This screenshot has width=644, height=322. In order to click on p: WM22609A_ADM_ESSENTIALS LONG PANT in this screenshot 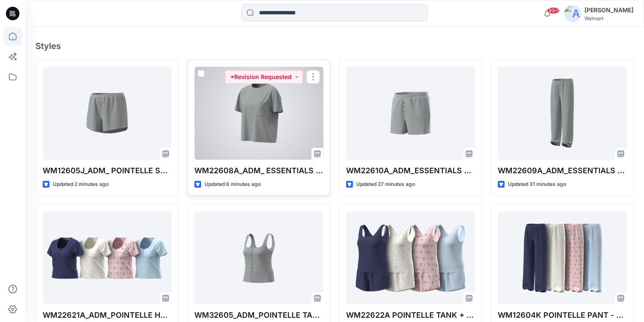, I will do `click(562, 171)`.